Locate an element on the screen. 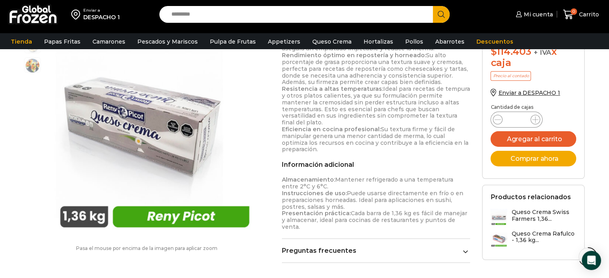 This screenshot has height=278, width=609. span: salmon-ahumado-2 is located at coordinates (32, 66).